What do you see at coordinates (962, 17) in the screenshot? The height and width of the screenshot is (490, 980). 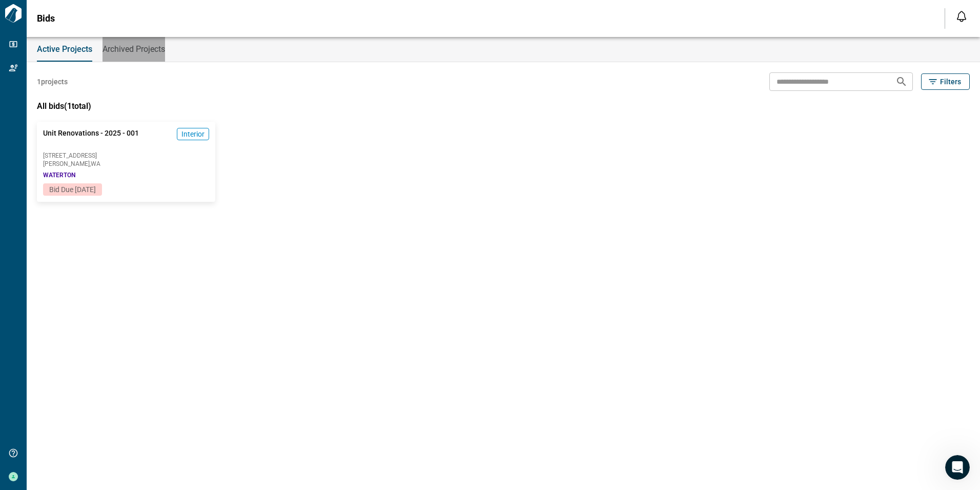 I see `button: Open notification feed` at bounding box center [962, 17].